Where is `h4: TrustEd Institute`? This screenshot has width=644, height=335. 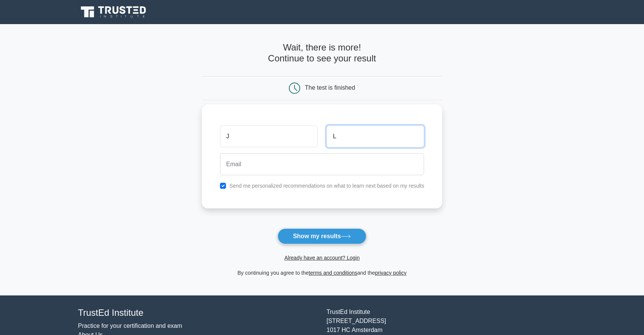 h4: TrustEd Institute is located at coordinates (198, 313).